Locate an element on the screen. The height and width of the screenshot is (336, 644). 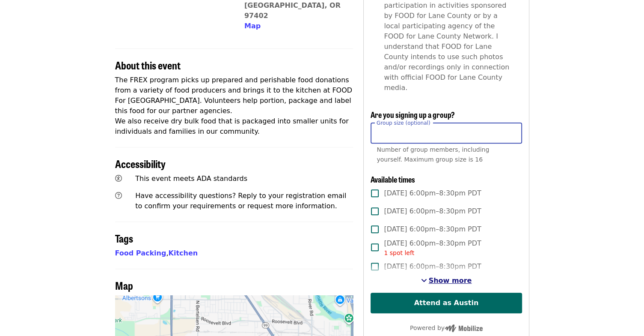
button: See more timeslots is located at coordinates (446, 281).